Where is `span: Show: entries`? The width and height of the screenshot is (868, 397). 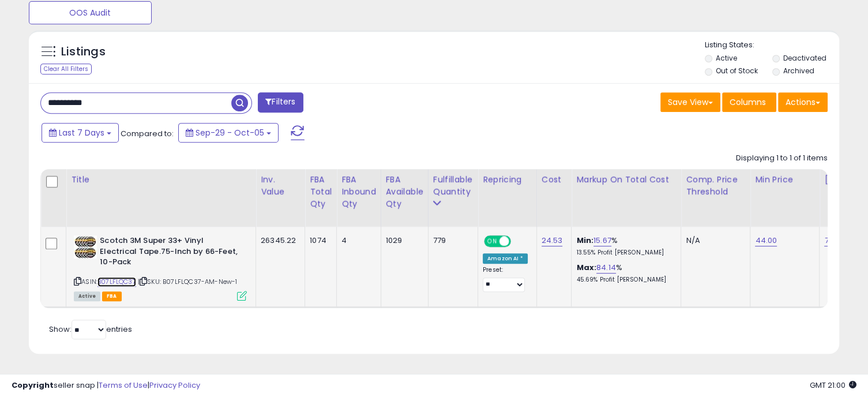 span: Show: entries is located at coordinates (91, 328).